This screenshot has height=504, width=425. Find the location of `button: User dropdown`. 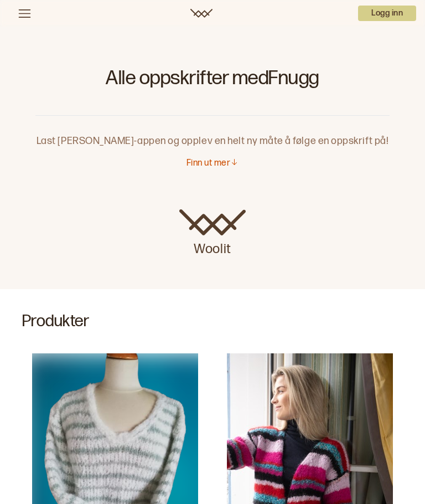

button: User dropdown is located at coordinates (387, 13).